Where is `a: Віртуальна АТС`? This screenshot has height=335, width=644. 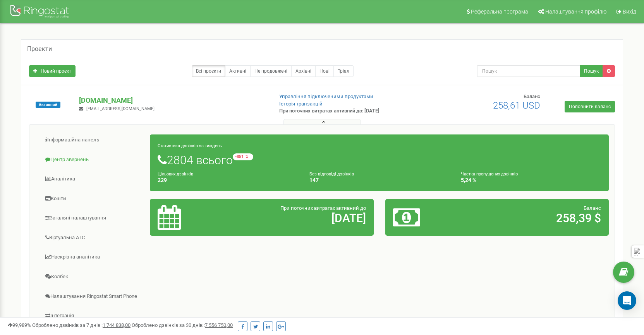
a: Віртуальна АТС is located at coordinates (92, 237).